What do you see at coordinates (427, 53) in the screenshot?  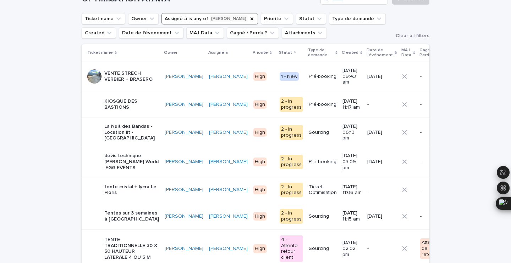 I see `p: Gagné / Perdu ?` at bounding box center [427, 53].